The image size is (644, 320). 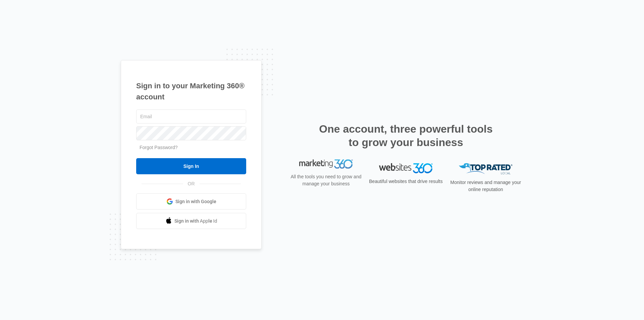 I want to click on p: Monitor reviews and manage your online reputation, so click(x=486, y=186).